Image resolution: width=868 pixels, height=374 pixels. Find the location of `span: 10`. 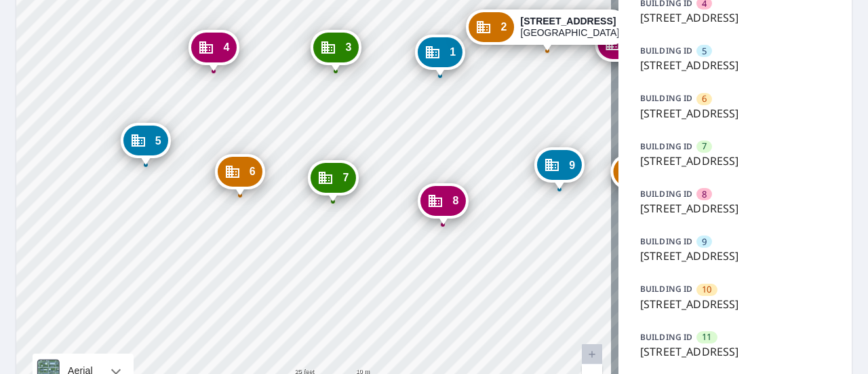

span: 10 is located at coordinates (707, 289).